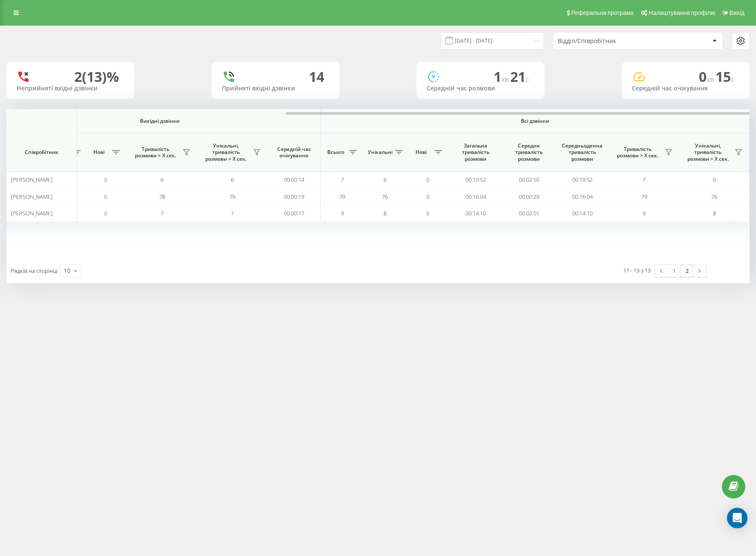 The image size is (756, 556). What do you see at coordinates (529, 213) in the screenshot?
I see `td: 00:02:01` at bounding box center [529, 213].